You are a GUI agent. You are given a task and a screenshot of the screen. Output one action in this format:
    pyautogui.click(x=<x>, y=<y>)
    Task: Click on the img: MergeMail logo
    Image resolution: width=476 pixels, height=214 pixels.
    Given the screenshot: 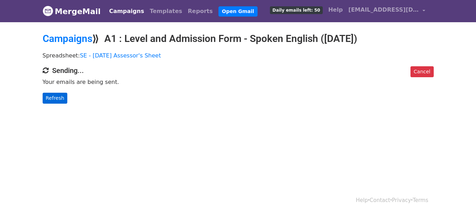 What is the action you would take?
    pyautogui.click(x=48, y=11)
    